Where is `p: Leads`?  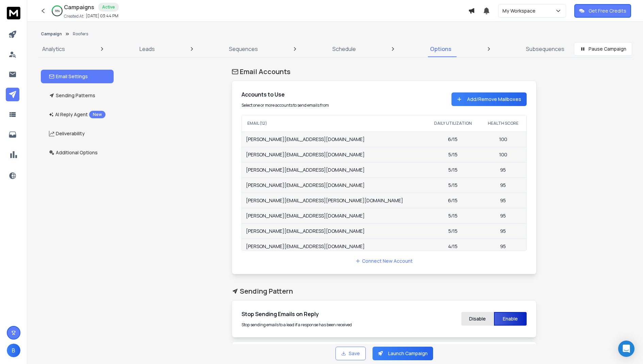 p: Leads is located at coordinates (147, 49).